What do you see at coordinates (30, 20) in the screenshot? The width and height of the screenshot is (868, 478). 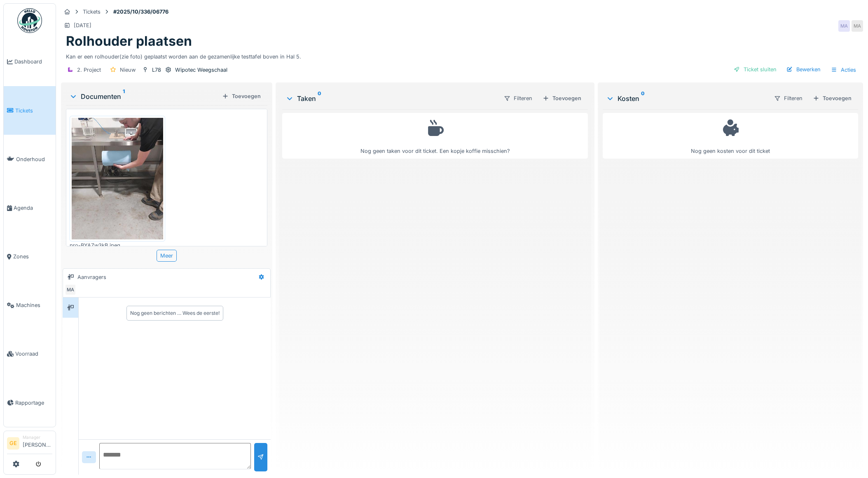 I see `img: Badge_color-CXgf-gQk.svg` at bounding box center [30, 20].